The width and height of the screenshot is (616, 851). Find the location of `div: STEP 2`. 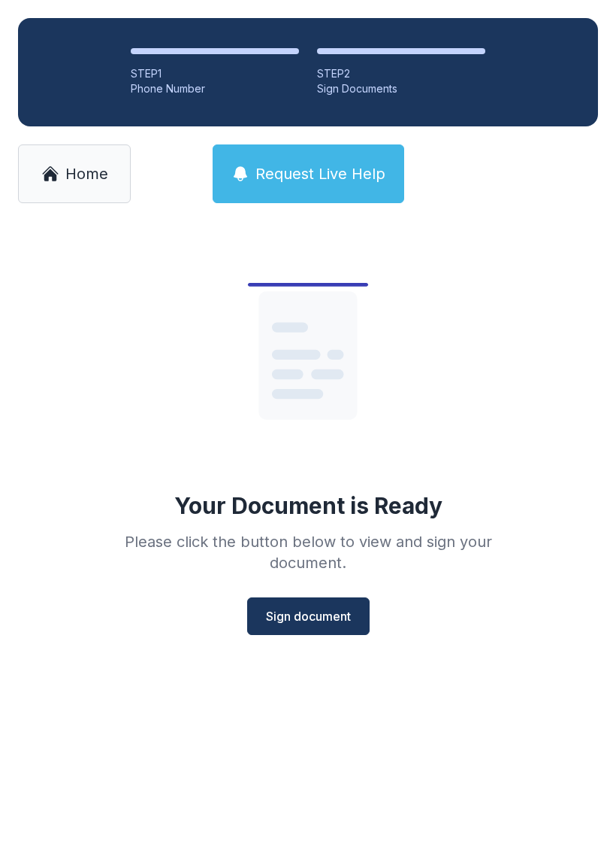

div: STEP 2 is located at coordinates (401, 74).